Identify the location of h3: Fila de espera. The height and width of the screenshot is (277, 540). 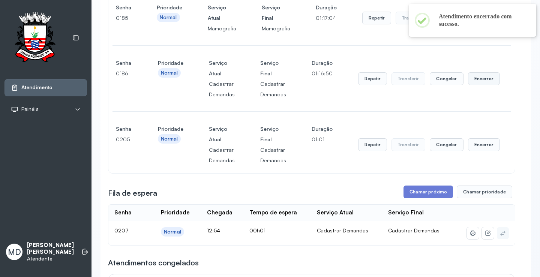
(132, 193).